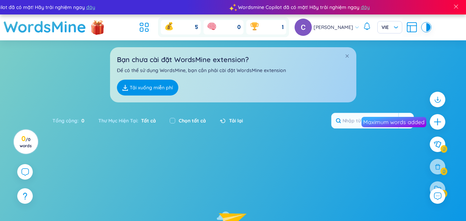  Describe the element at coordinates (233, 70) in the screenshot. I see `p: Để có thể sử dụng WordsMine, bạn cần phải cài đặt WordsMine extension` at that location.